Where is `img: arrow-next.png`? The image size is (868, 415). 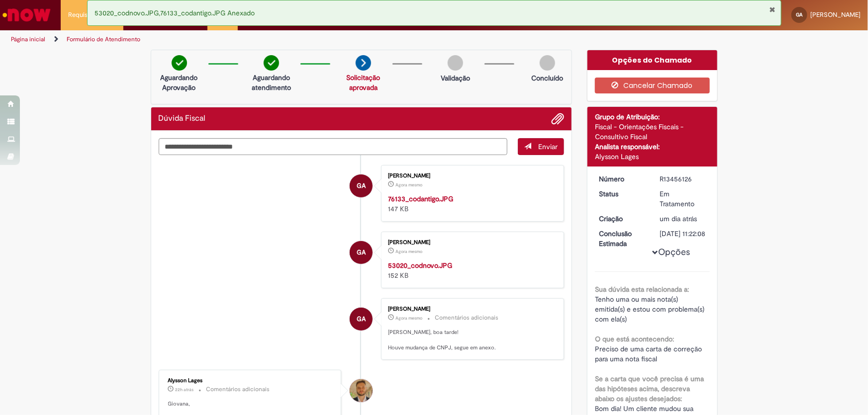 img: arrow-next.png is located at coordinates (363, 63).